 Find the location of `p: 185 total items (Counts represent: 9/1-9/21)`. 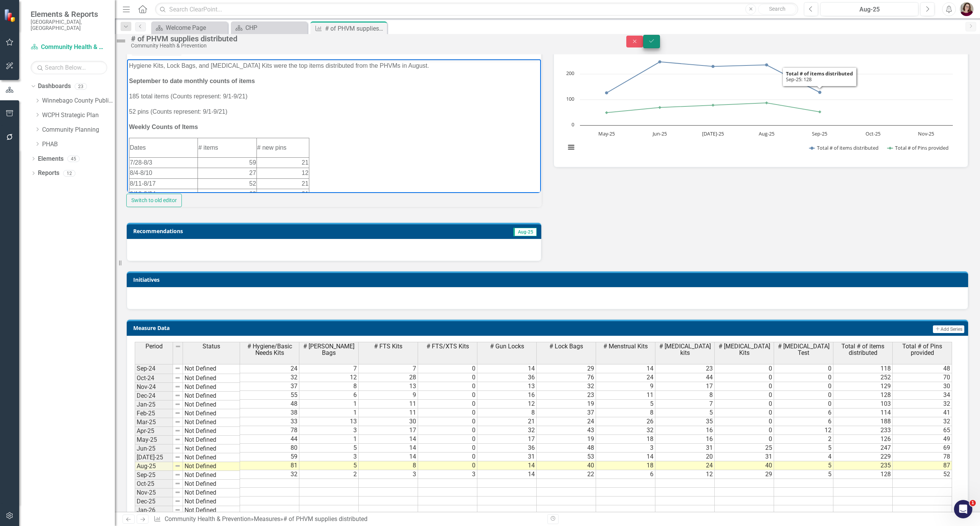

p: 185 total items (Counts represent: 9/1-9/21) is located at coordinates (207, 37).